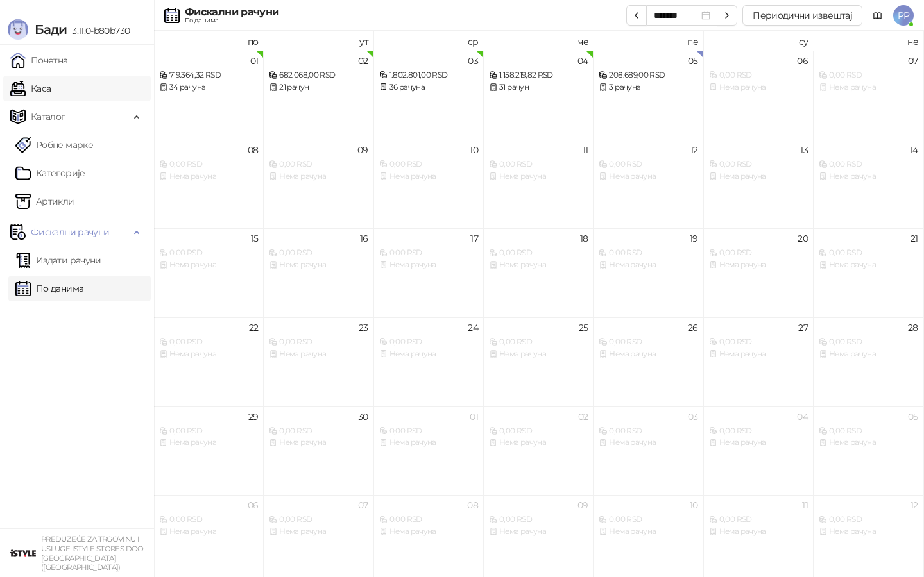 Image resolution: width=924 pixels, height=577 pixels. I want to click on div: 11, so click(805, 505).